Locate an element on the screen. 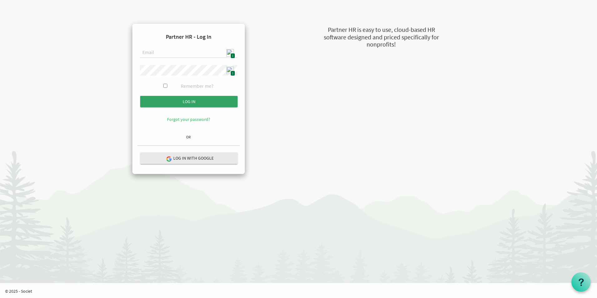 Image resolution: width=597 pixels, height=298 pixels. div: Partner HR is easy to use, cloud-based HR is located at coordinates (381, 30).